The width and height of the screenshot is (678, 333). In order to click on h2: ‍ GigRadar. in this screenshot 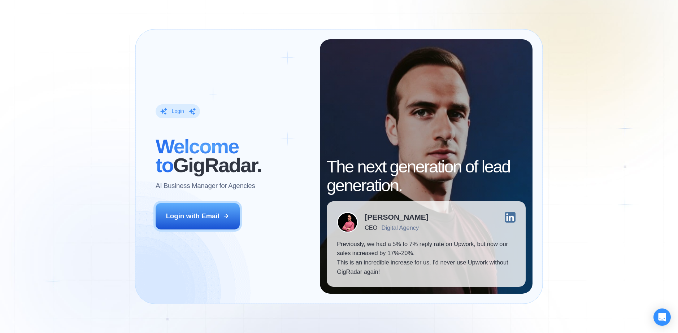, I will do `click(232, 156)`.